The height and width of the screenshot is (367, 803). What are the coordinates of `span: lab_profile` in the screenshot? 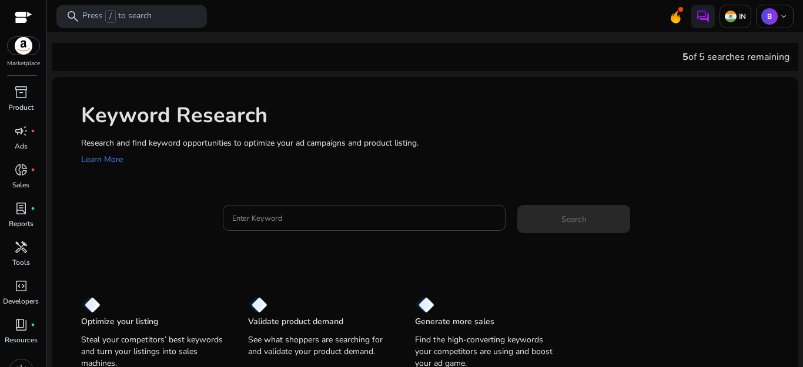 It's located at (21, 209).